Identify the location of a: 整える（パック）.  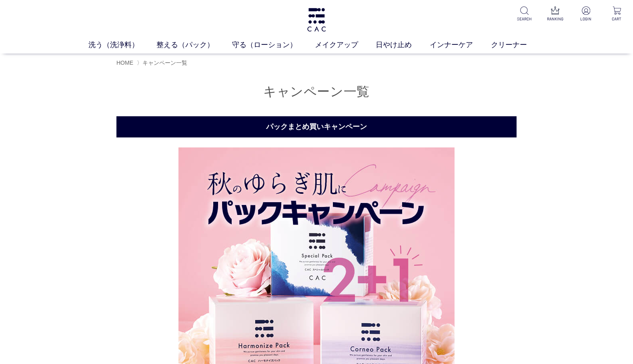
(194, 45).